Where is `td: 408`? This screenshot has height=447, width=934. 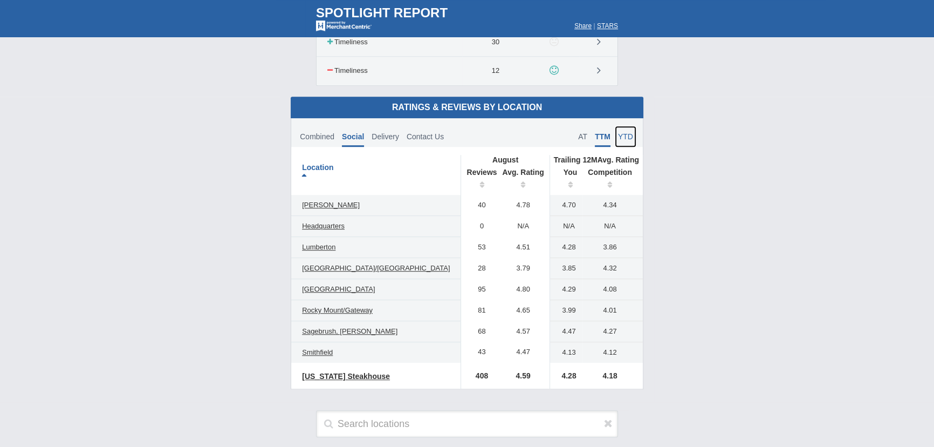 td: 408 is located at coordinates (479, 376).